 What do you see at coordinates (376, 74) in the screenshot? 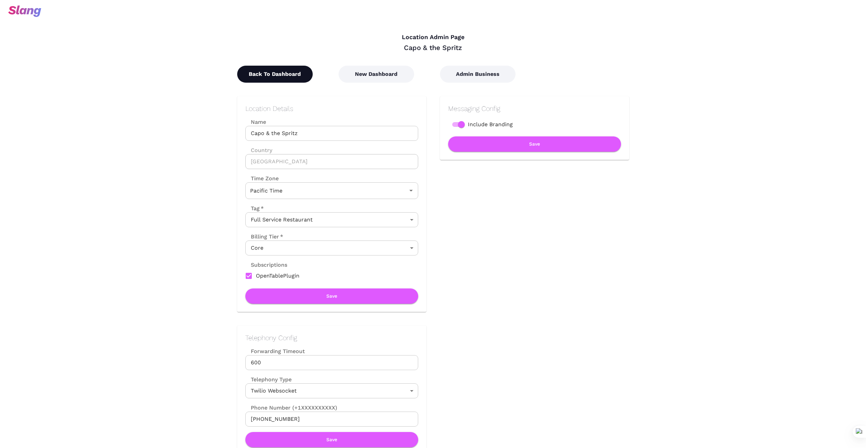
I see `button: New Dashboard` at bounding box center [376, 74].